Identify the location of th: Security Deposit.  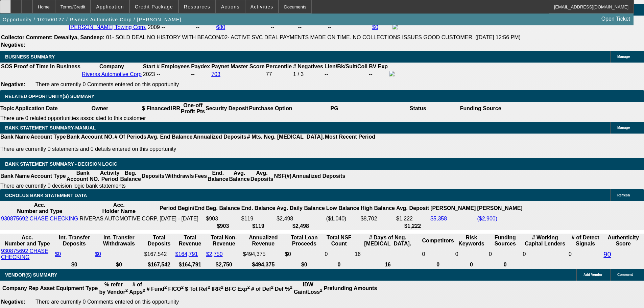
(227, 109).